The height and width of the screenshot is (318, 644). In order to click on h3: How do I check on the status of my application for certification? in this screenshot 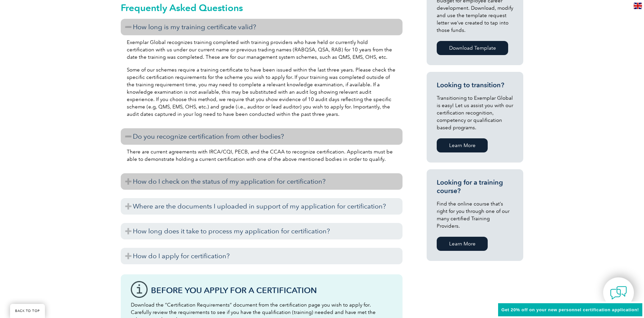, I will do `click(262, 181)`.